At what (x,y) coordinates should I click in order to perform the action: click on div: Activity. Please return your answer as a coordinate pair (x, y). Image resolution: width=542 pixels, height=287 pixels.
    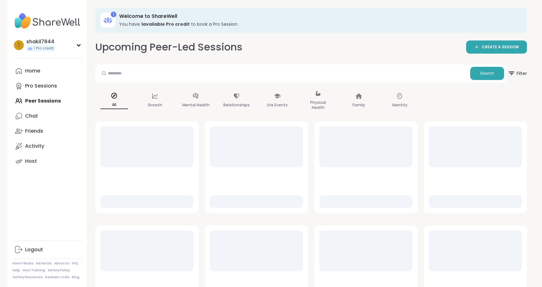
    Looking at the image, I should click on (34, 146).